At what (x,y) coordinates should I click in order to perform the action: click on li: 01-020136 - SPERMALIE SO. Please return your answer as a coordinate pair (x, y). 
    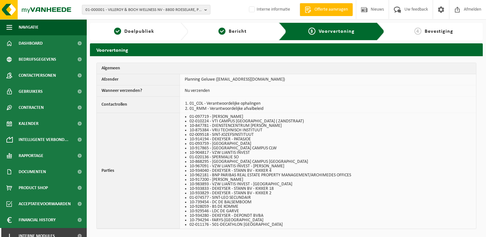
    Looking at the image, I should click on (329, 157).